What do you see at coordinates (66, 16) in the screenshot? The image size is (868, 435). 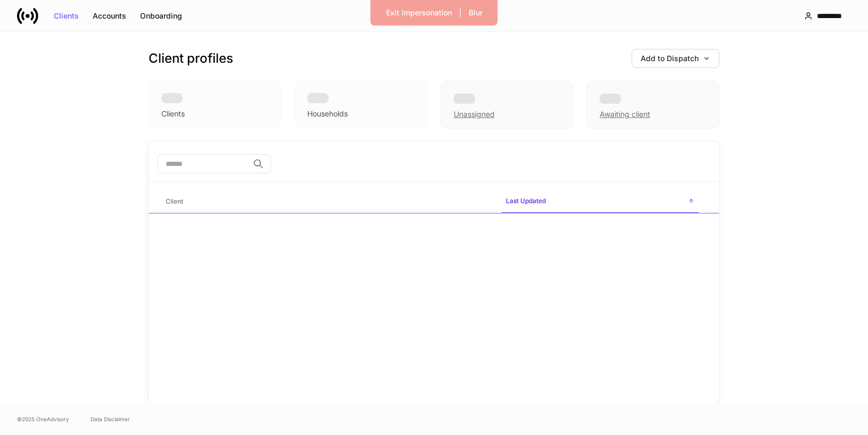 I see `button: Clients` at bounding box center [66, 16].